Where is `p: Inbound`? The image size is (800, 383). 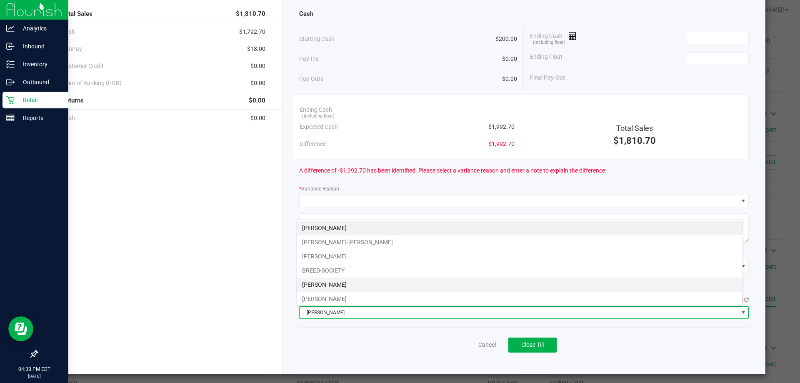
p: Inbound is located at coordinates (40, 46).